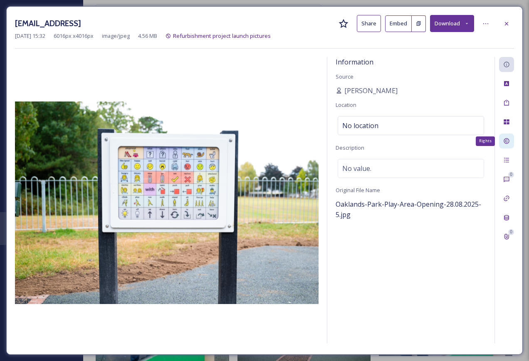 The width and height of the screenshot is (529, 361). I want to click on span: No value., so click(357, 168).